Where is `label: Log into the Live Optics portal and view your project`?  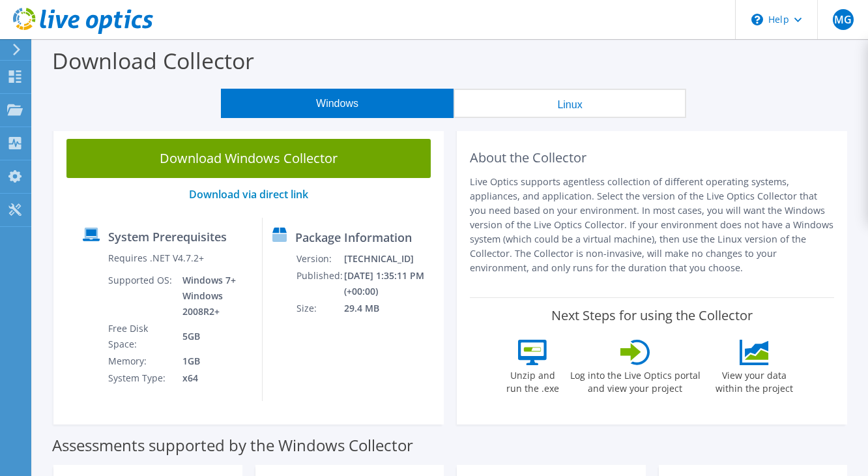
label: Log into the Live Optics portal and view your project is located at coordinates (635, 380).